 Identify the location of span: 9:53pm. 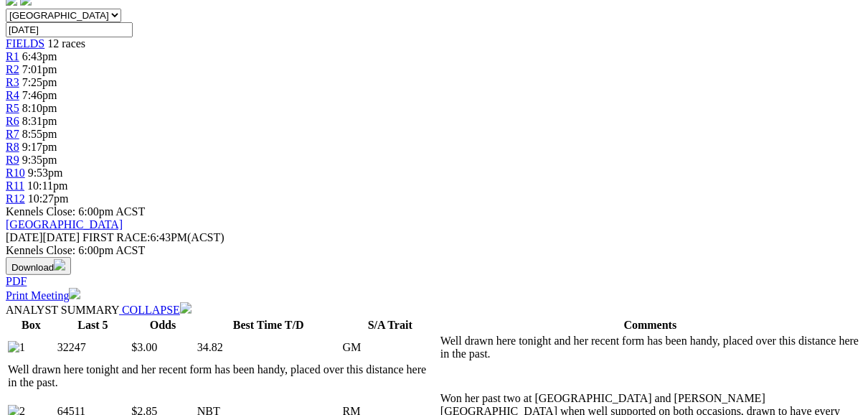
(45, 172).